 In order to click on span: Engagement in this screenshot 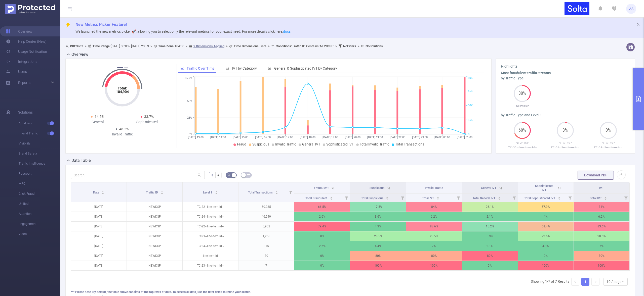, I will do `click(39, 224)`.